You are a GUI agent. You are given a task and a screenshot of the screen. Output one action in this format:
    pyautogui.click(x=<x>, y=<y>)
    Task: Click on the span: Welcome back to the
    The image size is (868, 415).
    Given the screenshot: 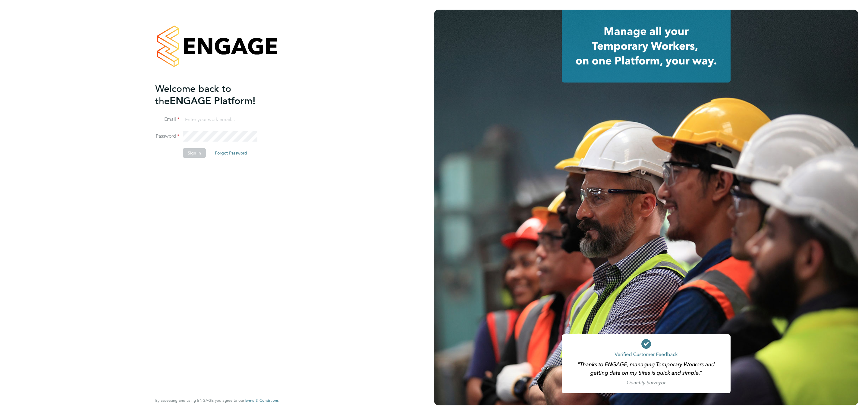 What is the action you would take?
    pyautogui.click(x=193, y=95)
    